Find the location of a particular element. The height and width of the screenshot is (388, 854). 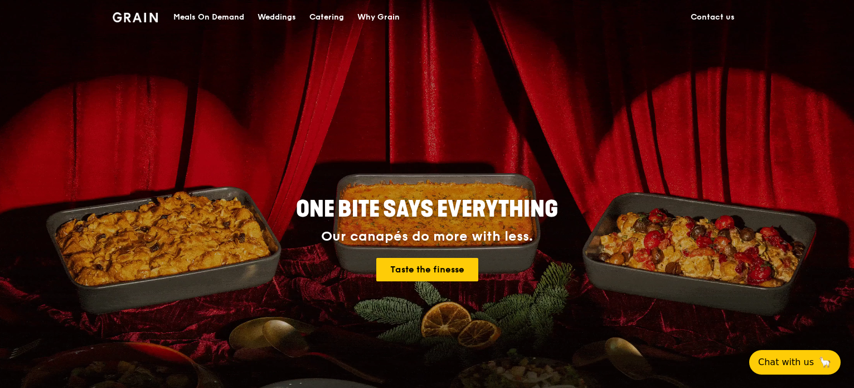

button: Chat with us🦙 is located at coordinates (795, 362).